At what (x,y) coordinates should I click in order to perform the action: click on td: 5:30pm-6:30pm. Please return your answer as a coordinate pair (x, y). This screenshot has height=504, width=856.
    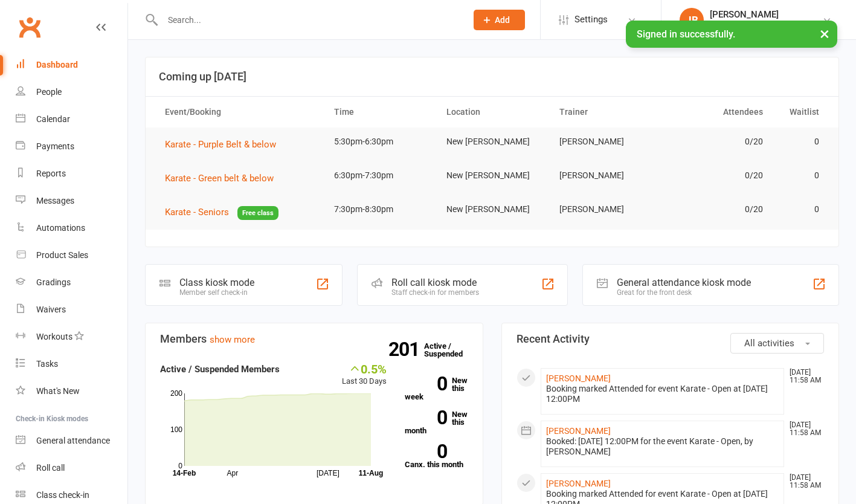
    Looking at the image, I should click on (379, 141).